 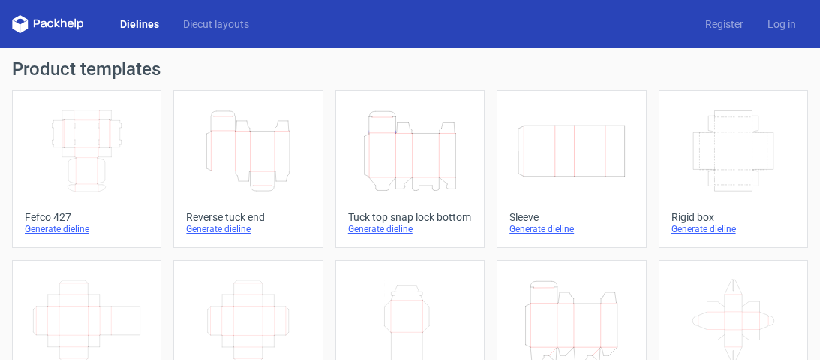 What do you see at coordinates (410, 69) in the screenshot?
I see `h1: Product templates` at bounding box center [410, 69].